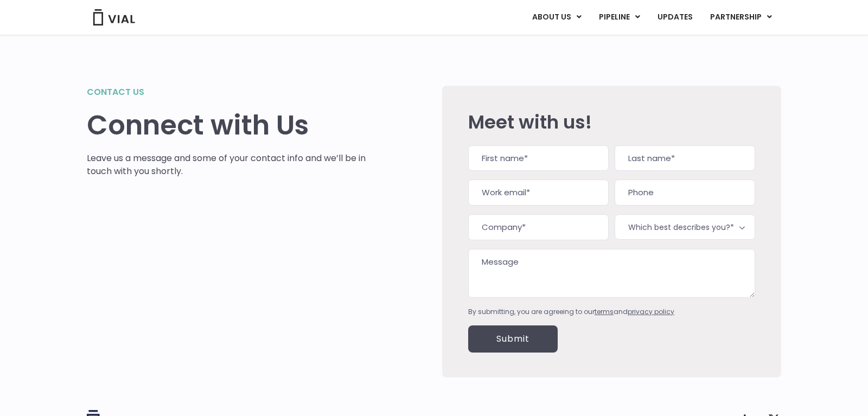 Image resolution: width=868 pixels, height=416 pixels. What do you see at coordinates (226, 93) in the screenshot?
I see `h2: Contact us` at bounding box center [226, 93].